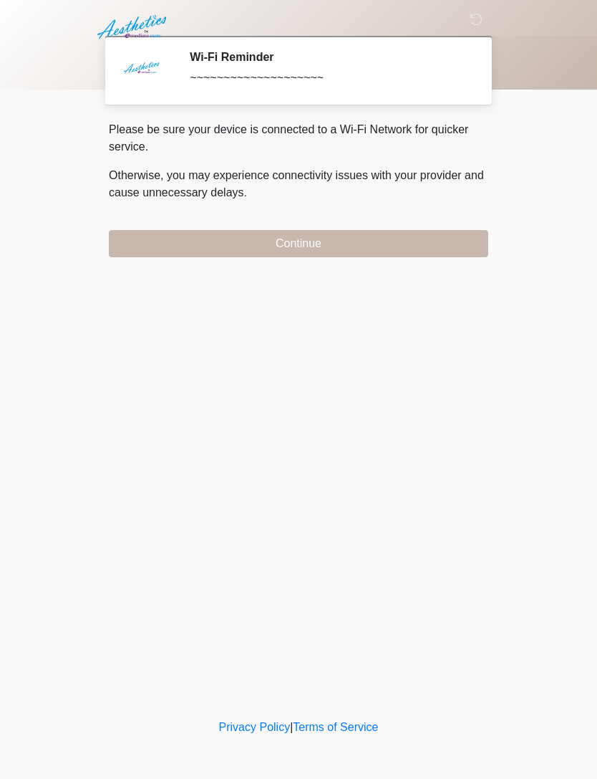 Image resolution: width=597 pixels, height=779 pixels. I want to click on a: Terms of Service, so click(335, 726).